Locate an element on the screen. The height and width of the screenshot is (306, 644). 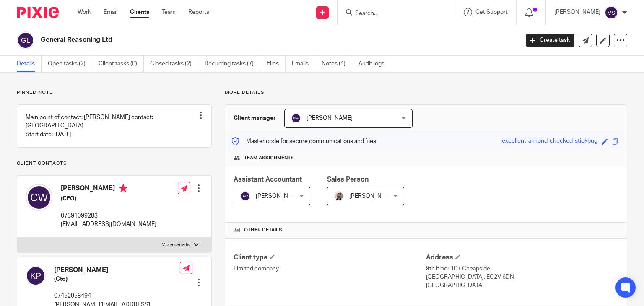
a: Email is located at coordinates (110, 12).